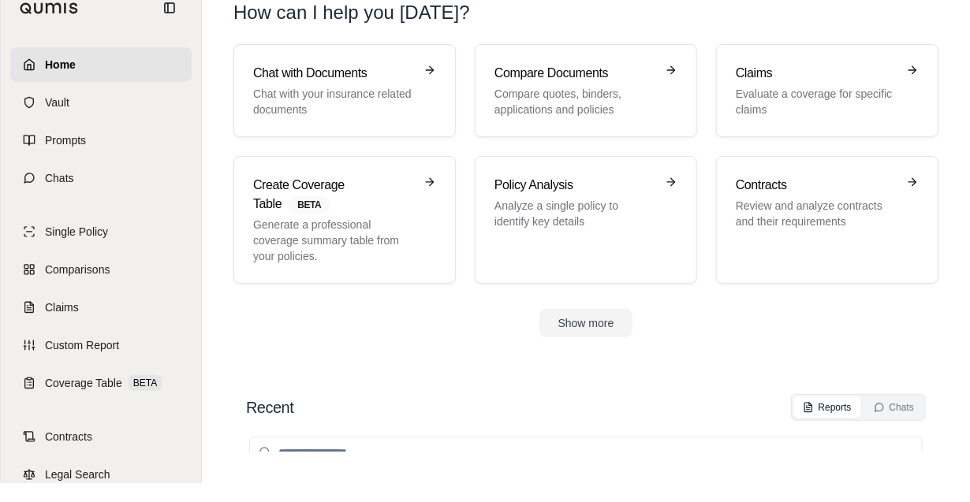  What do you see at coordinates (586, 91) in the screenshot?
I see `a: Compare DocumentsCompare quotes, binders, applications and policies` at bounding box center [586, 91].